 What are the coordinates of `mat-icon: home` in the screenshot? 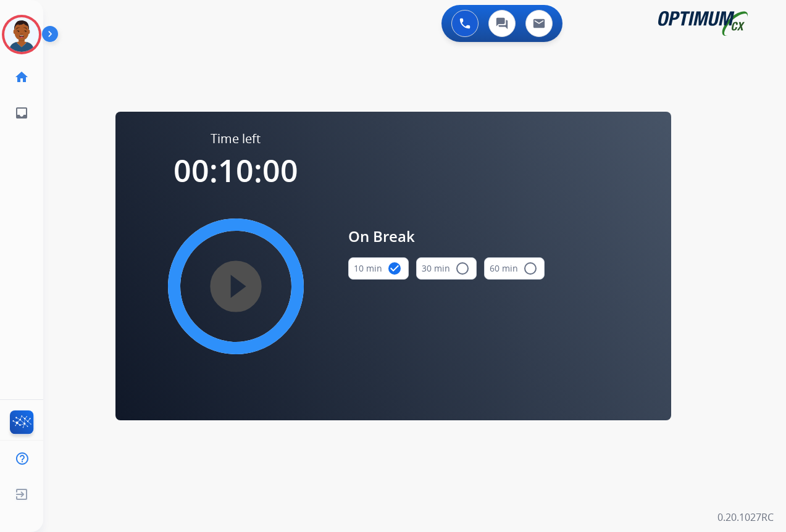 It's located at (21, 77).